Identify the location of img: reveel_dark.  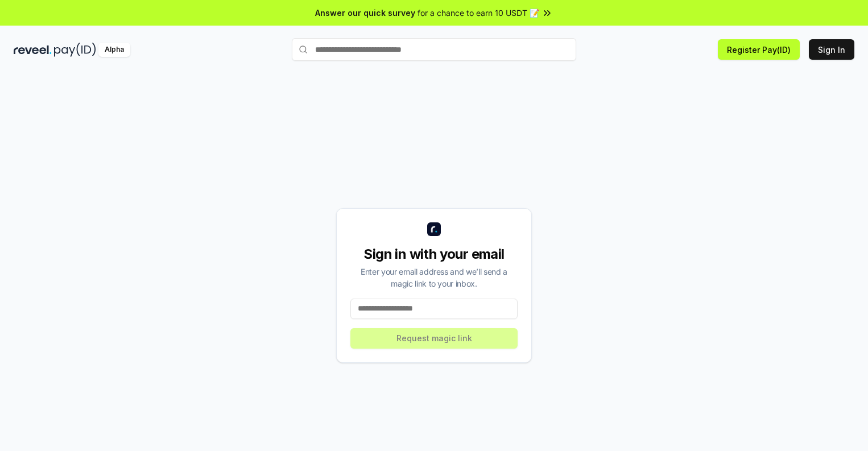
(32, 50).